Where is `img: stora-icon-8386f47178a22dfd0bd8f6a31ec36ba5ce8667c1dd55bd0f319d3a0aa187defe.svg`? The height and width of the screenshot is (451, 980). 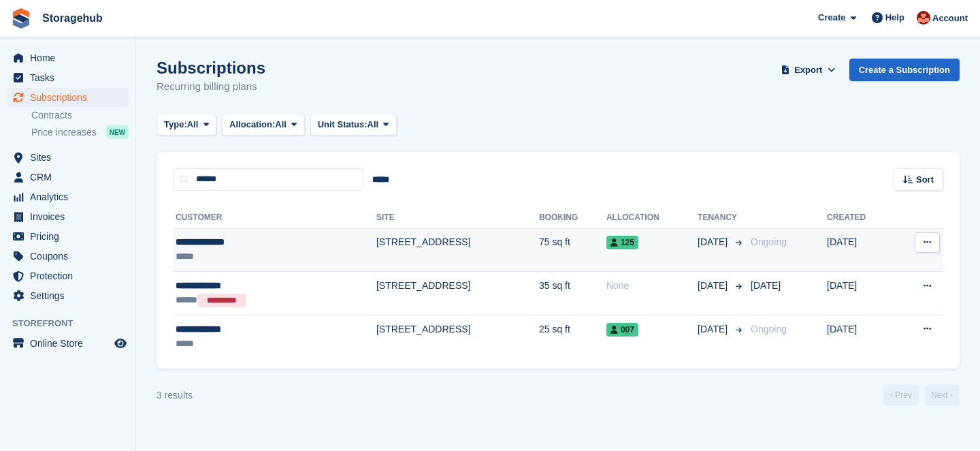
img: stora-icon-8386f47178a22dfd0bd8f6a31ec36ba5ce8667c1dd55bd0f319d3a0aa187defe.svg is located at coordinates (21, 18).